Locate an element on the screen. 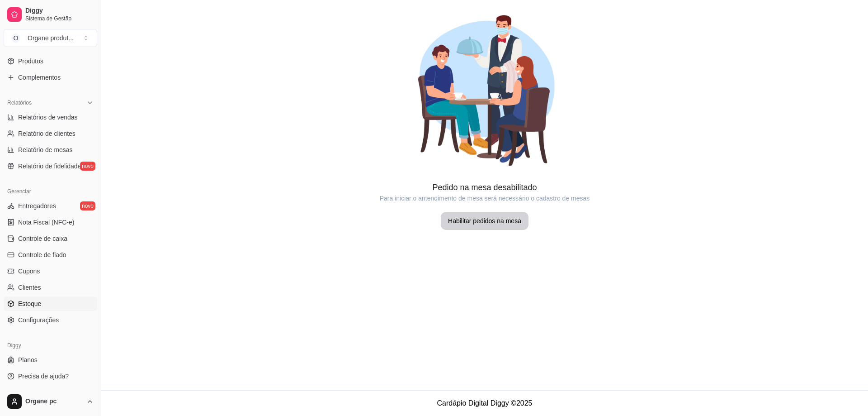  article: Pedido na mesa desabilitado is located at coordinates (485, 187).